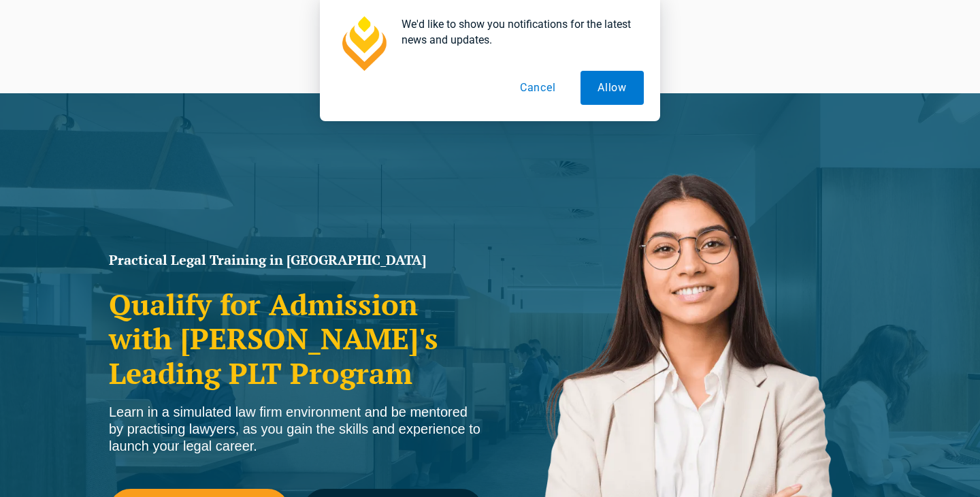 The height and width of the screenshot is (497, 980). I want to click on button: Allow, so click(612, 88).